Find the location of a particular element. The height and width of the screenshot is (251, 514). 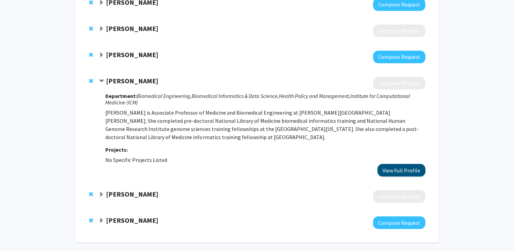

span: Remove Matthew Robinson from bookmarks is located at coordinates (91, 194).